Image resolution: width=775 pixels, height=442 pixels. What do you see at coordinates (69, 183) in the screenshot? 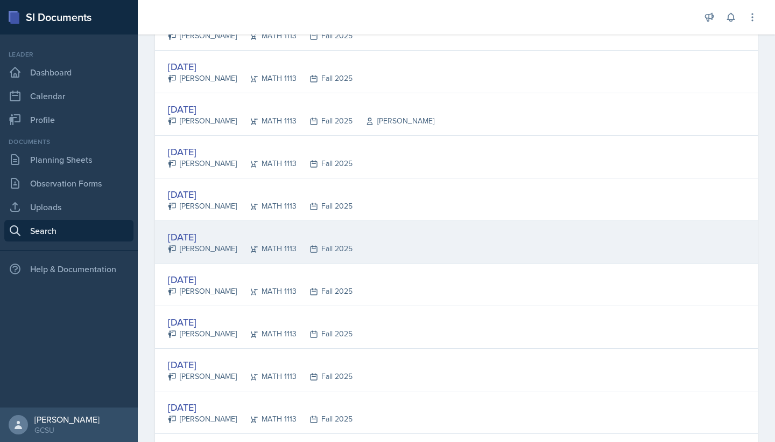
I see `a: Observation Forms` at bounding box center [69, 183].